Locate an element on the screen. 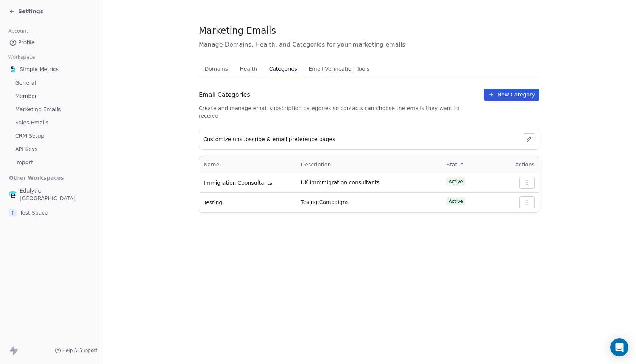  span: New Category is located at coordinates (516, 94).